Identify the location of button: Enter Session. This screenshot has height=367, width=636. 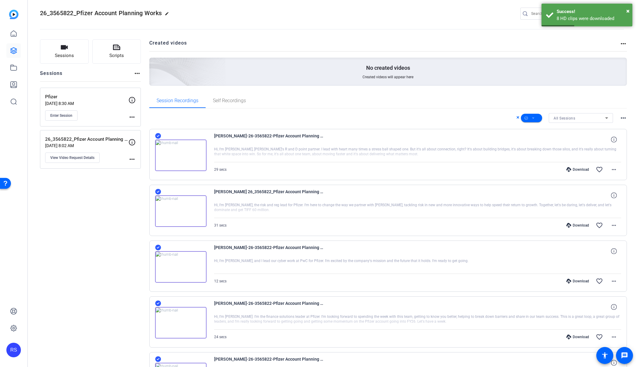
(61, 115).